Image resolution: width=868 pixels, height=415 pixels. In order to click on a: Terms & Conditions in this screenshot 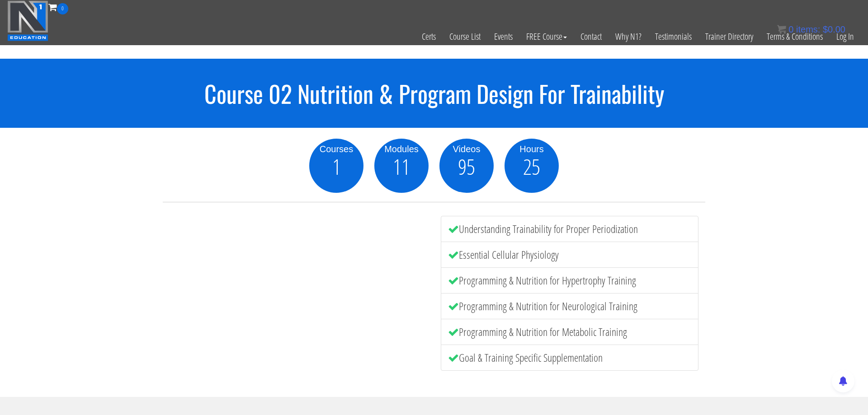, I will do `click(795, 36)`.